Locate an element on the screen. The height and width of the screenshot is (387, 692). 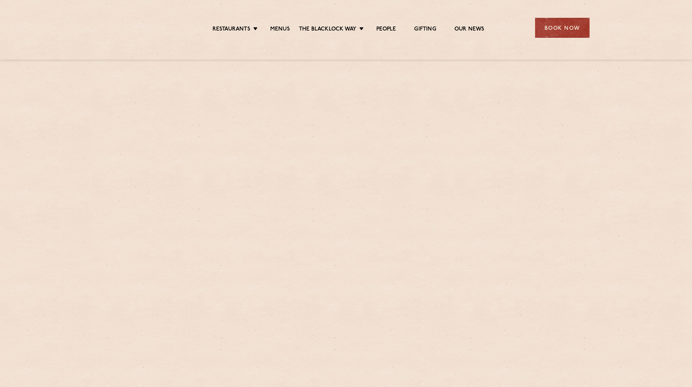
img: svg%3E is located at coordinates (134, 28).